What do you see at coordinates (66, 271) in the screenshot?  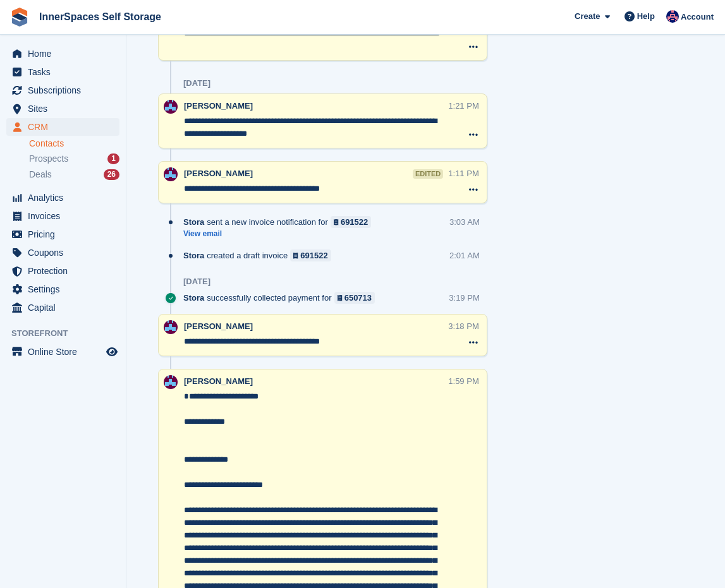 I see `span: Protection` at bounding box center [66, 271].